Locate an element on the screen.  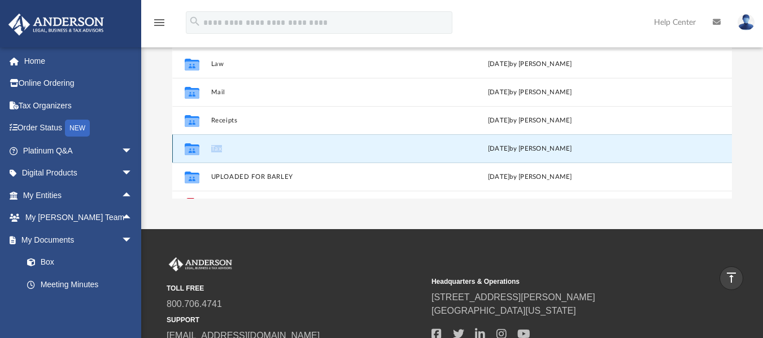
div: NEW is located at coordinates (77, 128).